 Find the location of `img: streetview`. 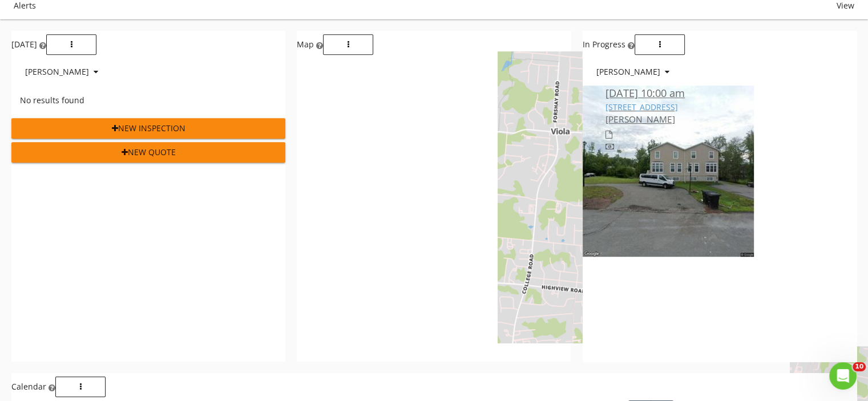

img: streetview is located at coordinates (668, 171).